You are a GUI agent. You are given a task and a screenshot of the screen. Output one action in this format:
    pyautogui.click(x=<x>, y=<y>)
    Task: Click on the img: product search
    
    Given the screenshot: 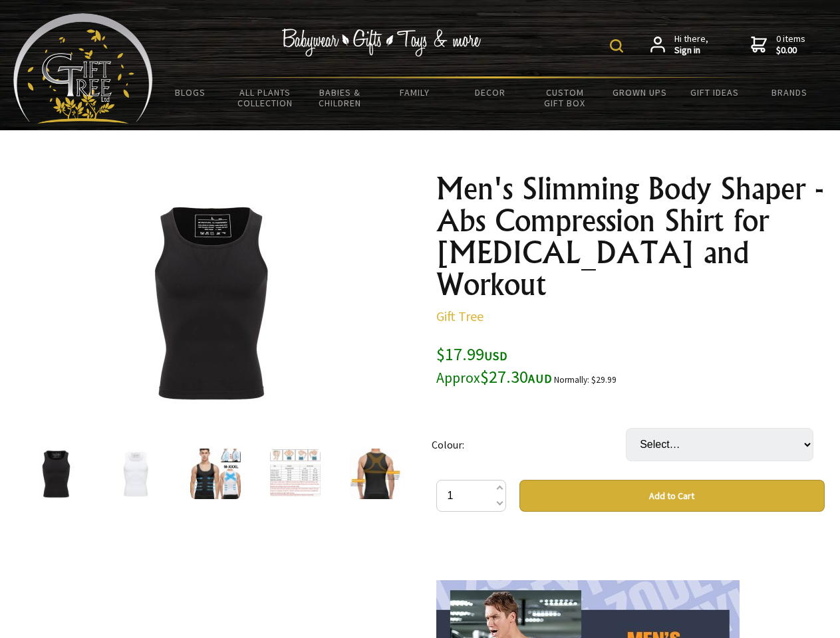 What is the action you would take?
    pyautogui.click(x=616, y=46)
    